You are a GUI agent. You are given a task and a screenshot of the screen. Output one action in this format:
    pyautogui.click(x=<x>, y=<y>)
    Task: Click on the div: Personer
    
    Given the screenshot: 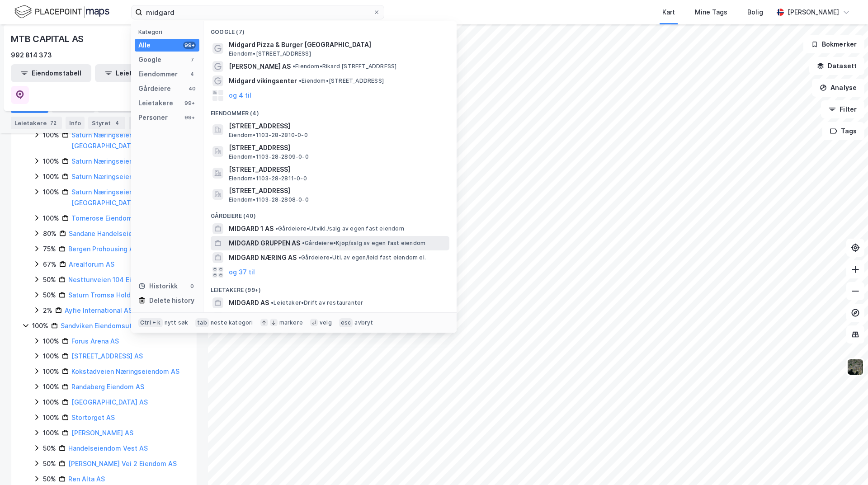 What is the action you would take?
    pyautogui.click(x=153, y=118)
    